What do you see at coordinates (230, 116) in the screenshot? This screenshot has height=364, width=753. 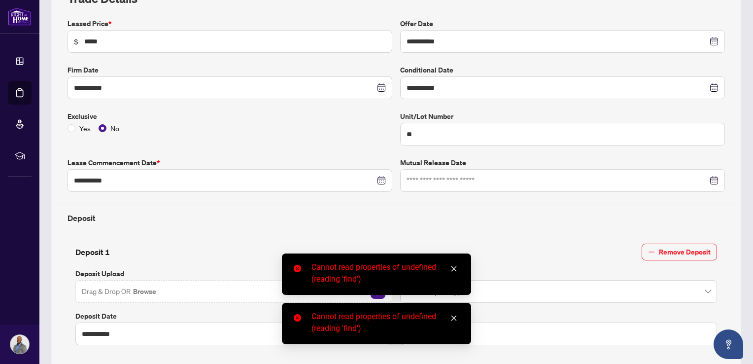 I see `label: Exclusive` at bounding box center [230, 116].